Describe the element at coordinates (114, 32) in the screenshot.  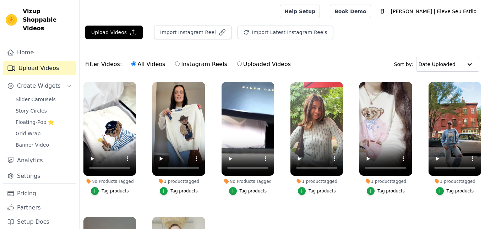
I see `button: Upload Videos` at that location.